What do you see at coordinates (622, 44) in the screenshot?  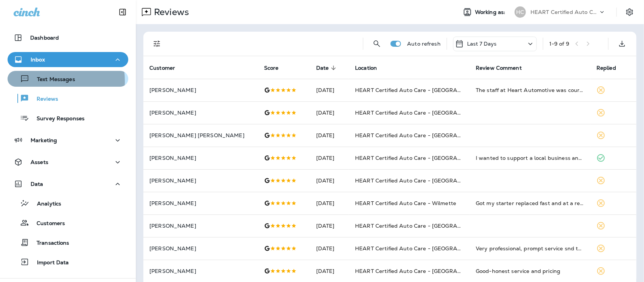 I see `button: Export as CSV` at bounding box center [622, 44].